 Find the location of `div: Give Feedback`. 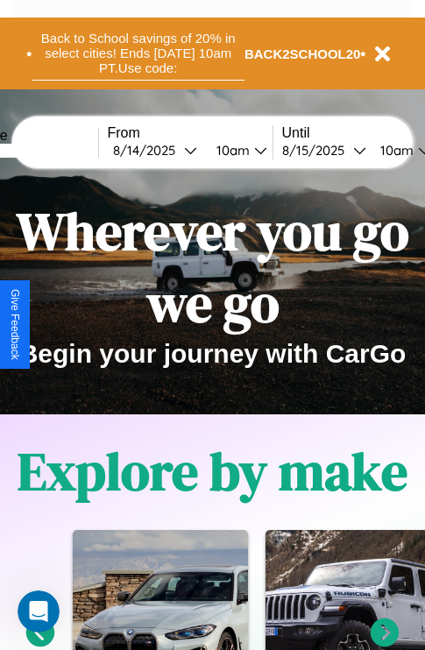

div: Give Feedback is located at coordinates (15, 324).